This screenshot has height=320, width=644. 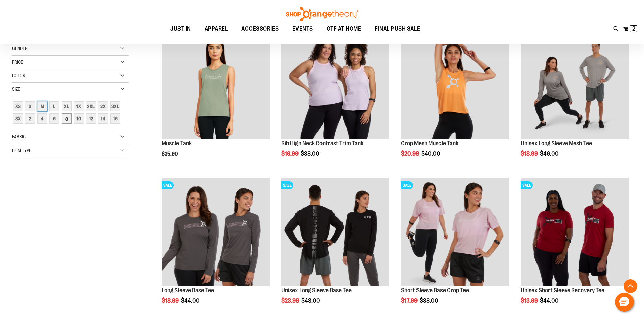 What do you see at coordinates (455, 85) in the screenshot?
I see `img: Crop Mesh Muscle Tank primary image` at bounding box center [455, 85].